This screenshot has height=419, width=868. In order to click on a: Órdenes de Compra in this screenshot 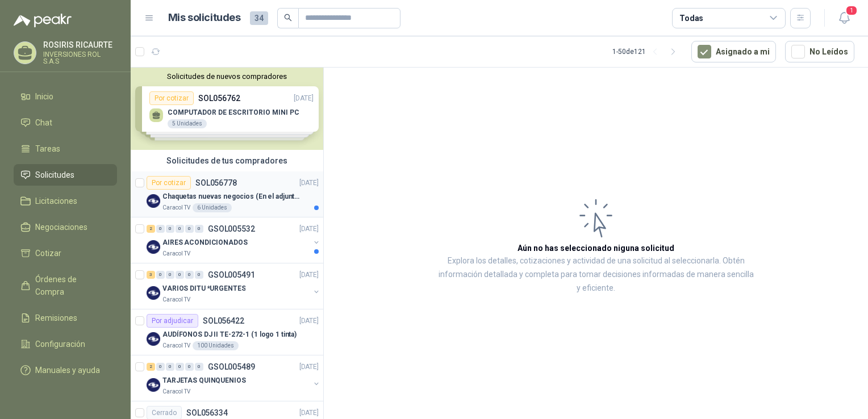, I will do `click(65, 286)`.